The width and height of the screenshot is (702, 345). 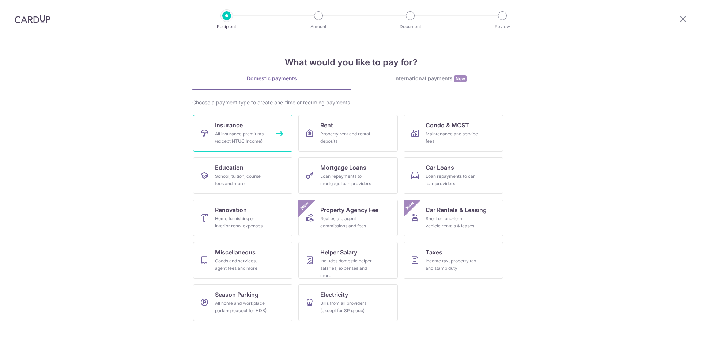 What do you see at coordinates (348, 176) in the screenshot?
I see `a: Mortgage LoansLoan repayments to mortgage loan providers` at bounding box center [348, 176].